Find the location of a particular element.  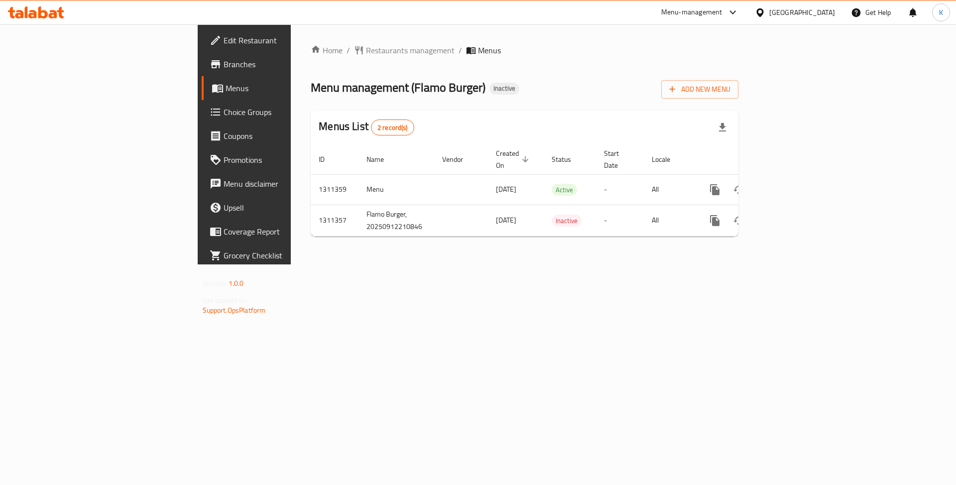

span: Grocery Checklist is located at coordinates (286, 255).